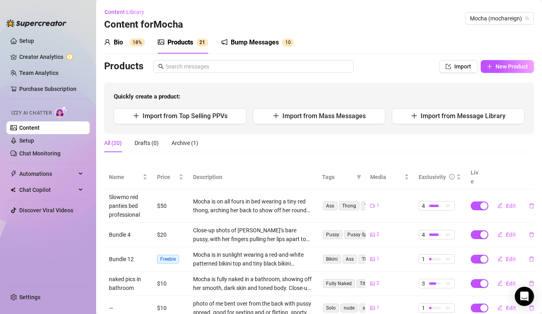 The width and height of the screenshot is (542, 314). I want to click on div: Mocha is in sunlight wearing a red-and-white patterned bikini top and tiny black bikini bottoms. ..., so click(253, 259).